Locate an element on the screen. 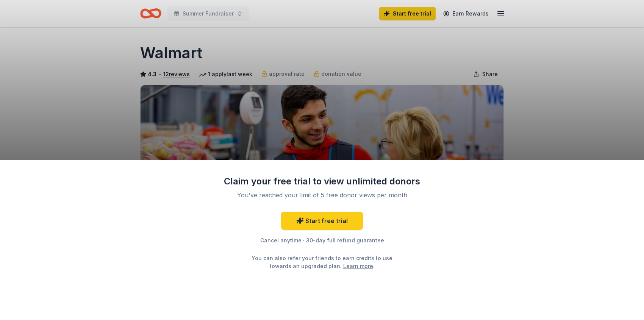  a: Learn more is located at coordinates (358, 266).